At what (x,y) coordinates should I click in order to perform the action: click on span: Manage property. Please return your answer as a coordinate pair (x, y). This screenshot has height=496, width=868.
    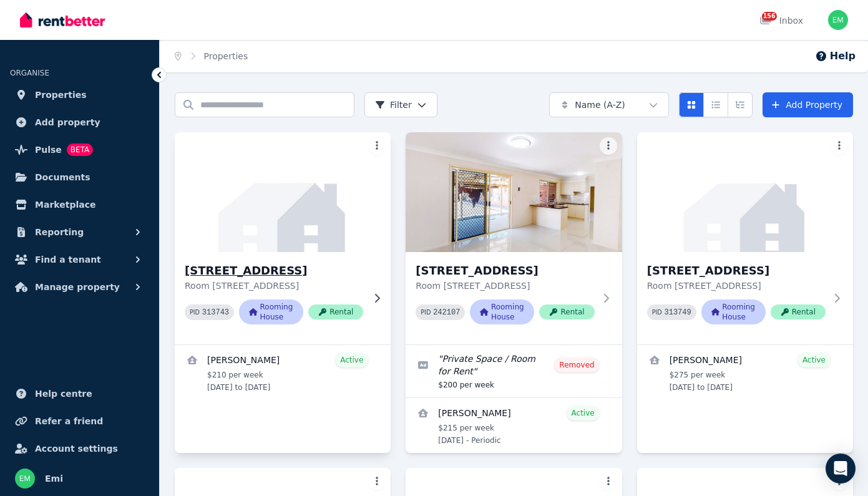
    Looking at the image, I should click on (77, 287).